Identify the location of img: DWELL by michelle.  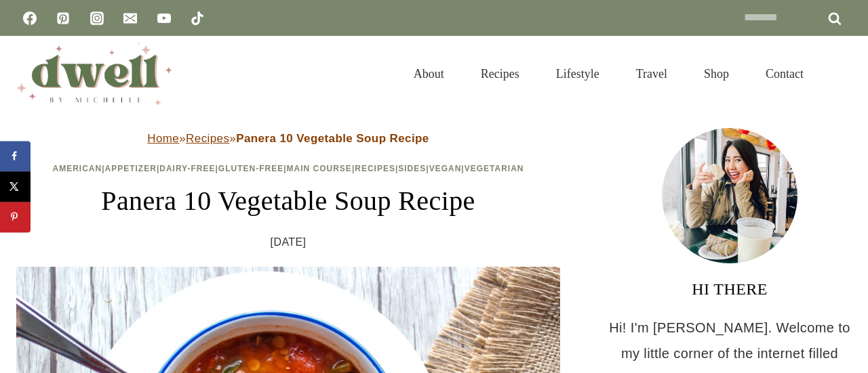
(95, 74).